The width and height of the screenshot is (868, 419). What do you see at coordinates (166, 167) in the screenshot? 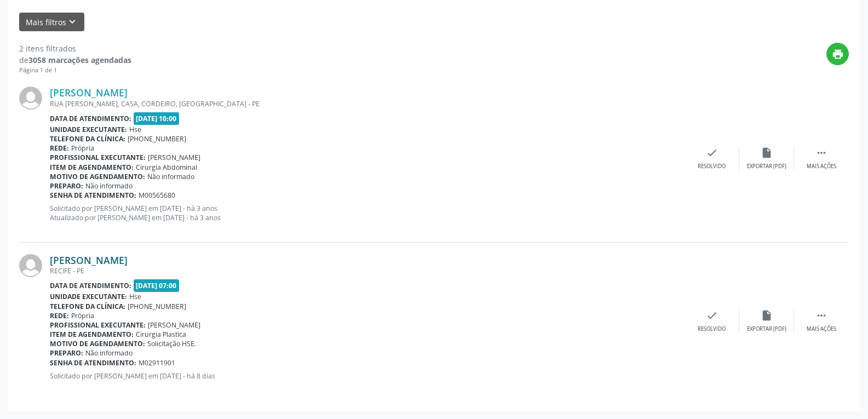
I see `span: Cirurgia Abdominal` at bounding box center [166, 167].